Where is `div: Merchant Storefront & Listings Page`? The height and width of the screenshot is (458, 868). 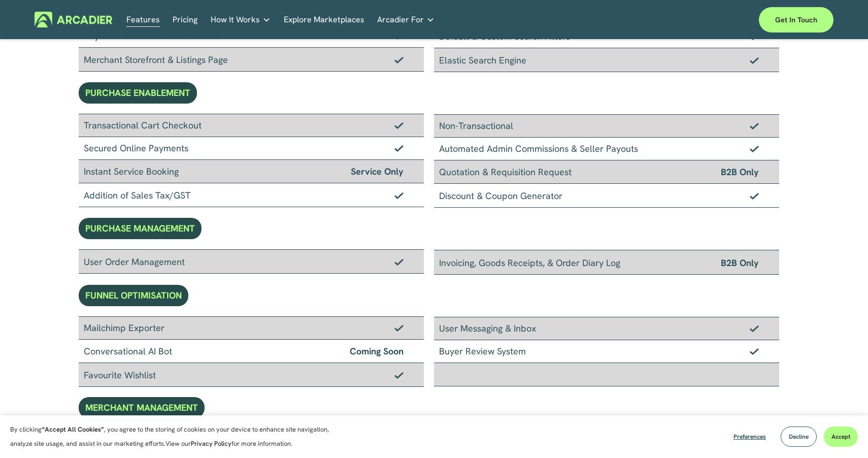
div: Merchant Storefront & Listings Page is located at coordinates (251, 59).